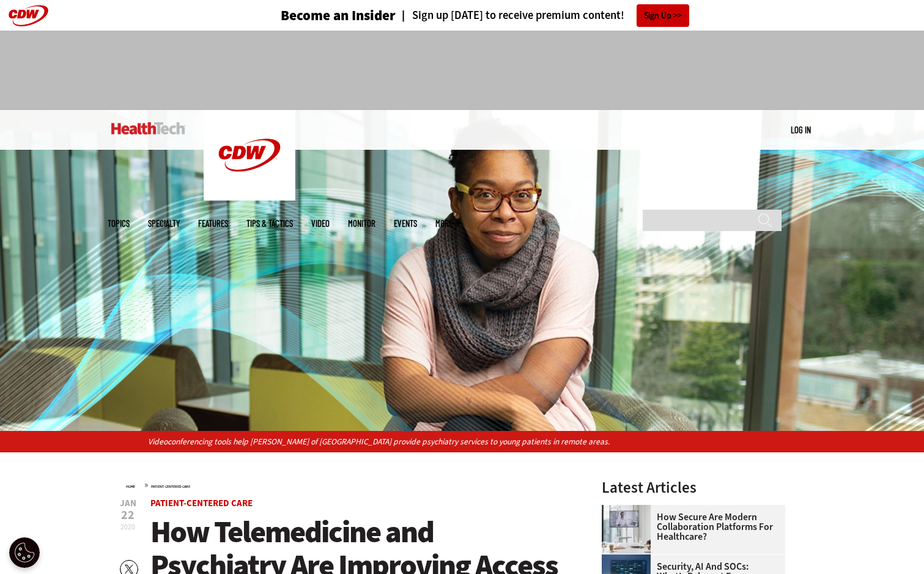 This screenshot has height=574, width=924. Describe the element at coordinates (315, 15) in the screenshot. I see `a: Become an Insider` at that location.